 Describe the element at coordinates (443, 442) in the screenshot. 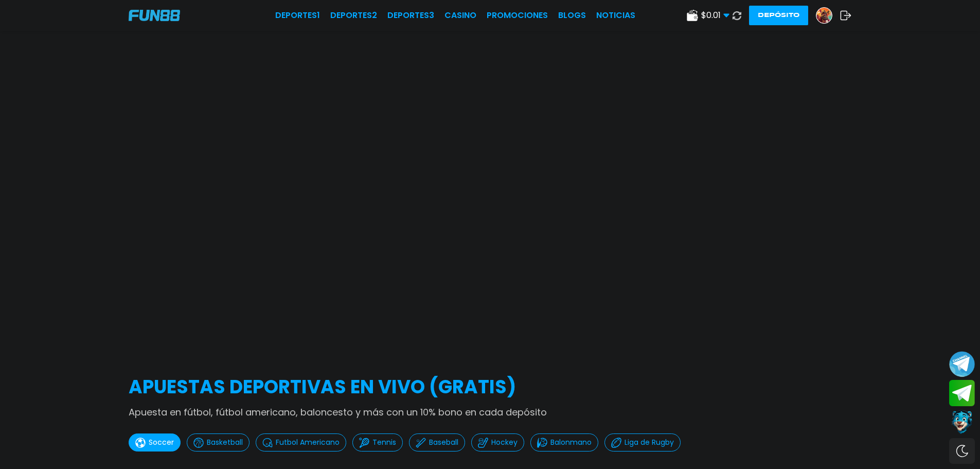

I see `p: Baseball` at that location.